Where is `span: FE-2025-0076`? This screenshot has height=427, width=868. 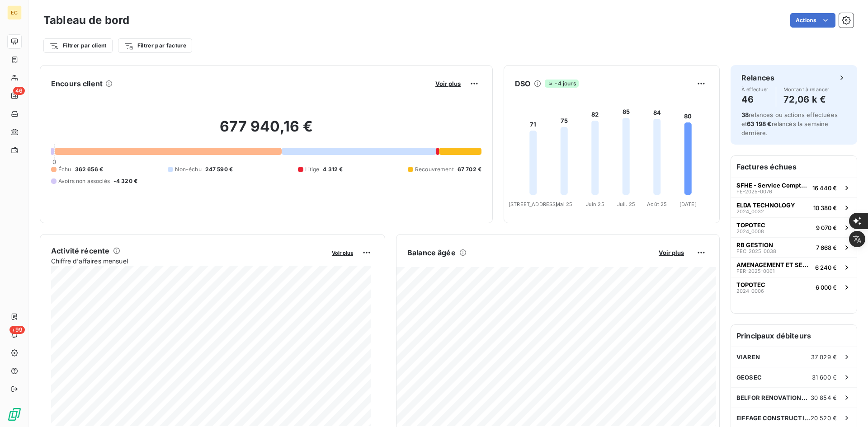
span: FE-2025-0076 is located at coordinates (754, 192).